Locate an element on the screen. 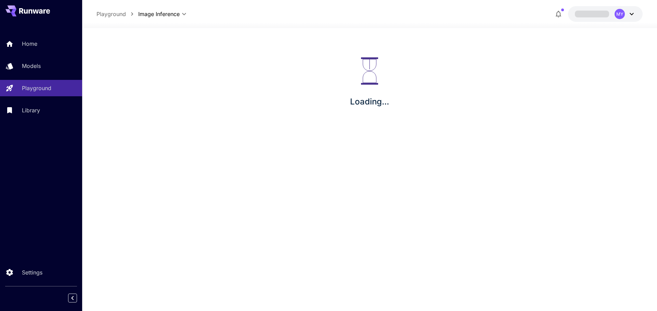  a: Playground is located at coordinates (111, 14).